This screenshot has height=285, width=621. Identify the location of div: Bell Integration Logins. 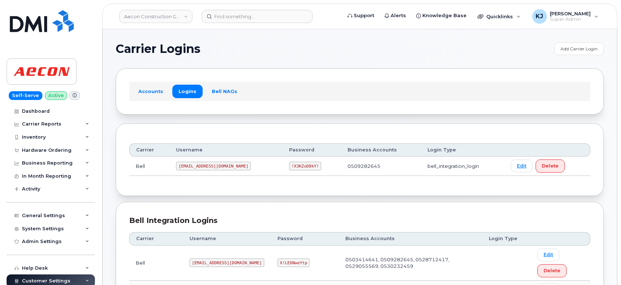
(360, 221).